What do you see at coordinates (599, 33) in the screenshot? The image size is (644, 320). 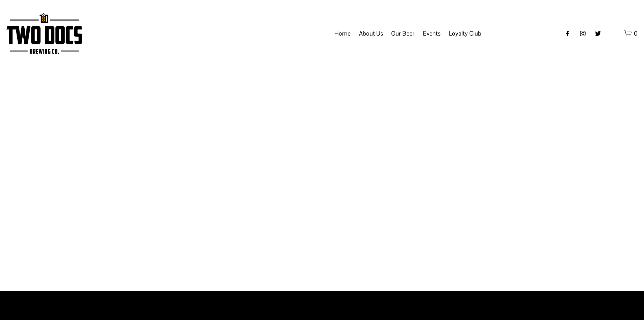 I see `a: twitter-unauth` at bounding box center [599, 33].